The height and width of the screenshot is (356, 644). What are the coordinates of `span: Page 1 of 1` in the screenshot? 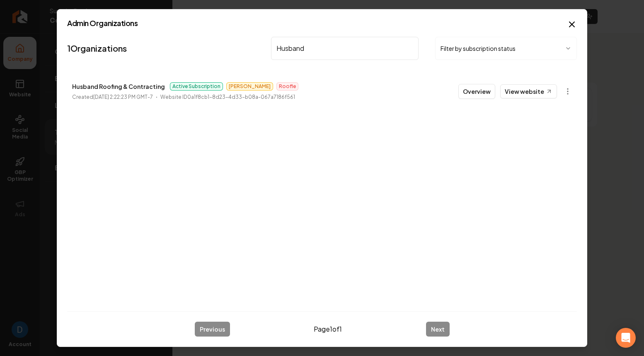 It's located at (327, 330).